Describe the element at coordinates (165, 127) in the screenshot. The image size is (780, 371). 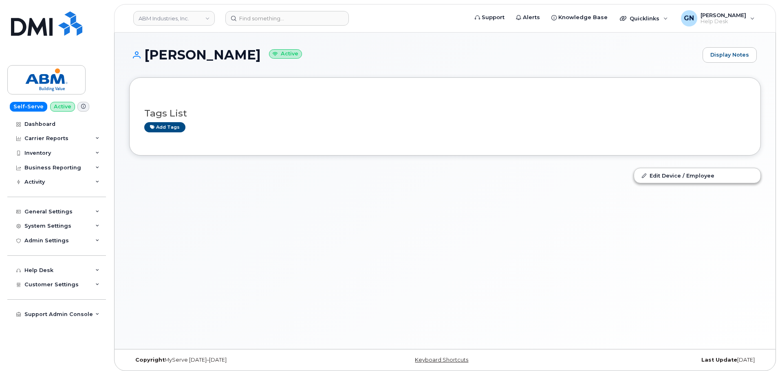
I see `a: Add tags` at that location.